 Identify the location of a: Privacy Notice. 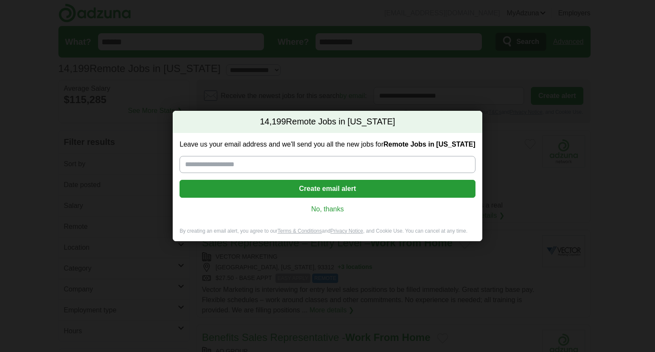
(347, 231).